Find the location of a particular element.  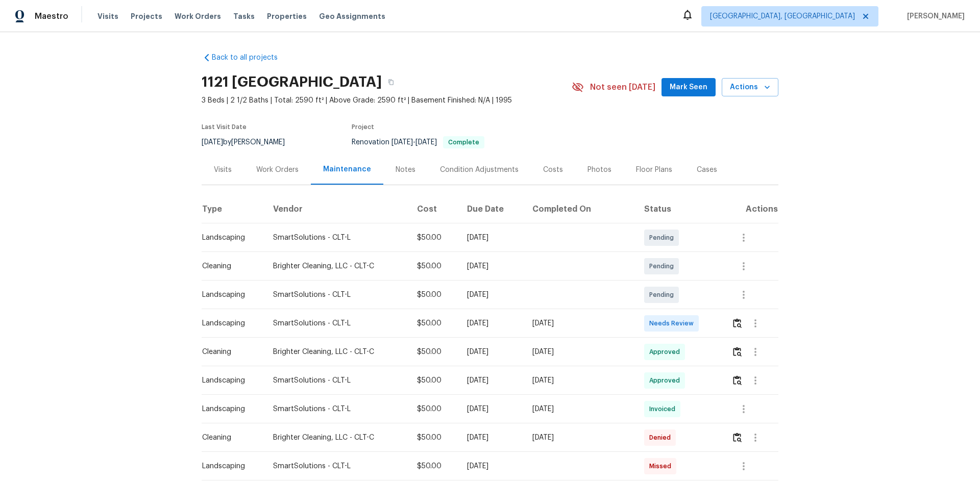

div: Floor Plans is located at coordinates (654, 170).